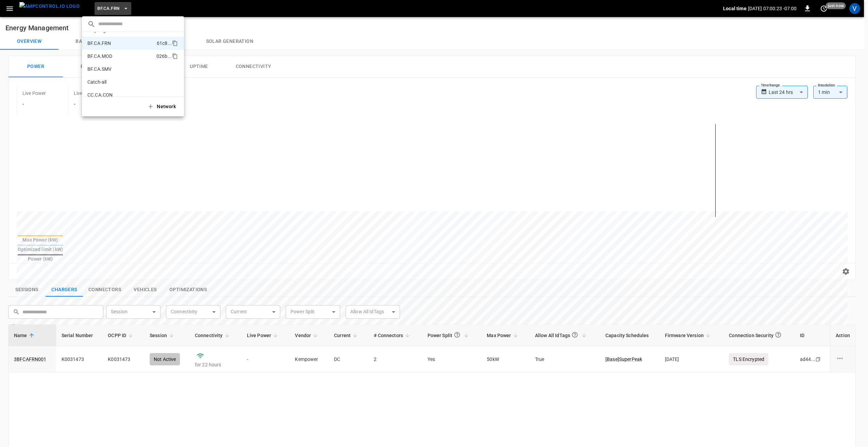 The height and width of the screenshot is (447, 868). Describe the element at coordinates (121, 69) in the screenshot. I see `p: BF.CA.SMV` at that location.